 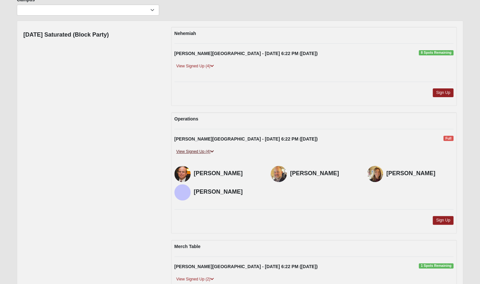 What do you see at coordinates (195, 279) in the screenshot?
I see `a: View Signed Up (2)` at bounding box center [195, 279].